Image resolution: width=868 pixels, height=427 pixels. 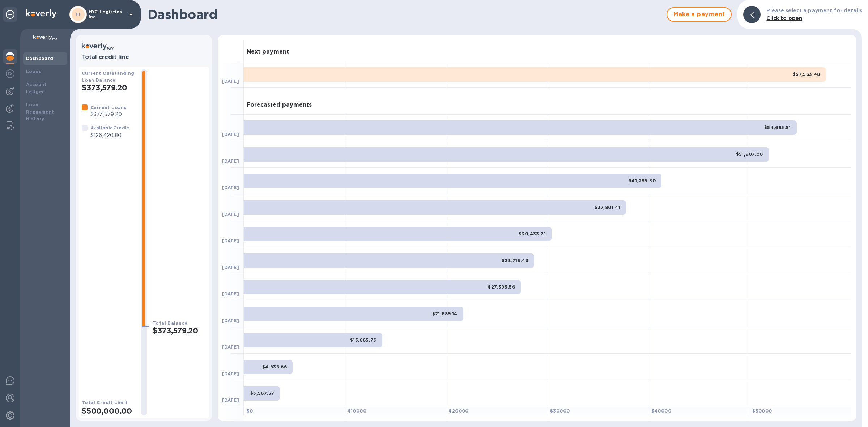 What do you see at coordinates (445, 314) in the screenshot?
I see `b: $21,689.14` at bounding box center [445, 314].